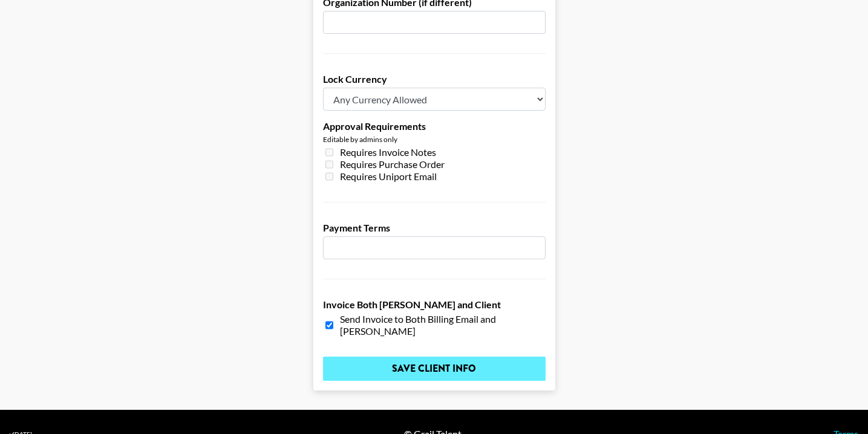  Describe the element at coordinates (388, 152) in the screenshot. I see `span: Requires Invoice Notes` at that location.